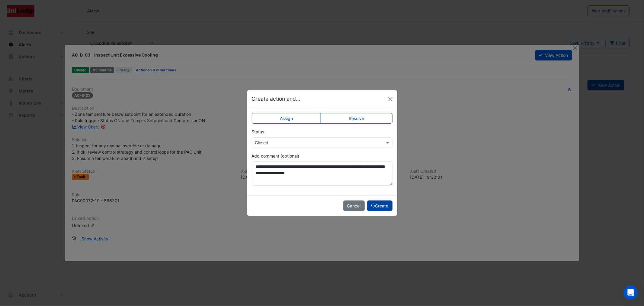 The height and width of the screenshot is (306, 644). Describe the element at coordinates (258, 132) in the screenshot. I see `label: Status` at that location.